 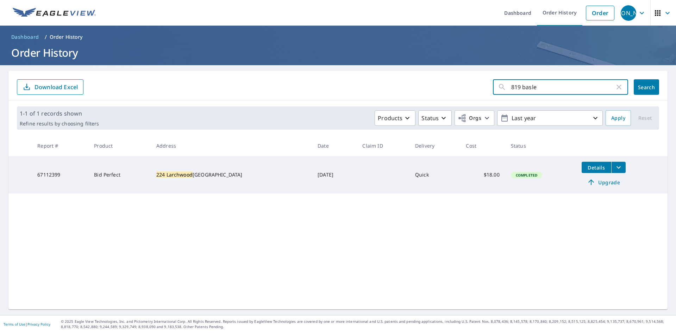 What do you see at coordinates (618, 167) in the screenshot?
I see `button: filesDropdownBtn-67112399` at bounding box center [618, 167].